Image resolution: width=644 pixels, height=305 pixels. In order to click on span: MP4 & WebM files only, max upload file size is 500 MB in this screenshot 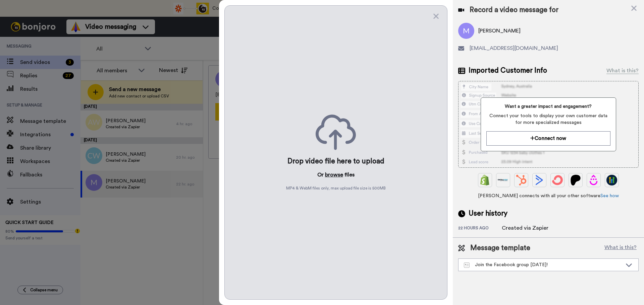, I will do `click(336, 188)`.